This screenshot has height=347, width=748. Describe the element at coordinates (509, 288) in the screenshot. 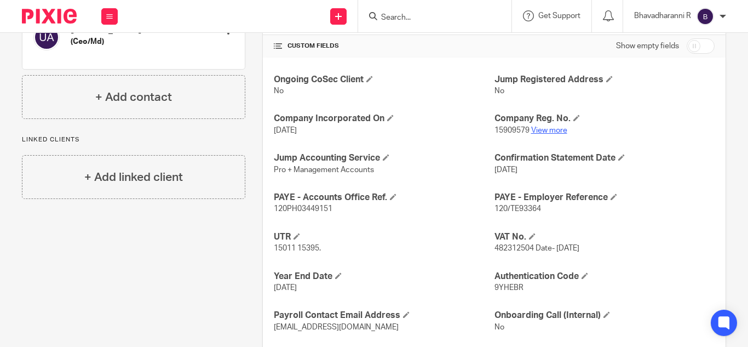

I see `span: 9YHEBR` at that location.